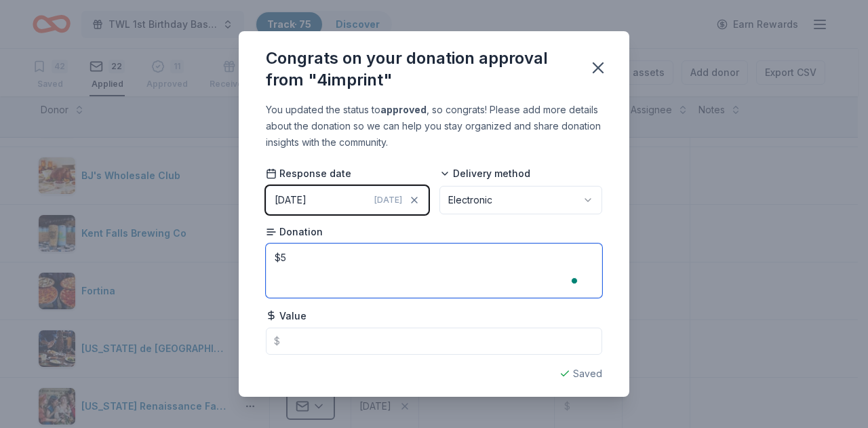  Describe the element at coordinates (434, 271) in the screenshot. I see `textarea: To enrich screen reader interactions, please activate Accessibility in Grammarly extension settings` at that location.